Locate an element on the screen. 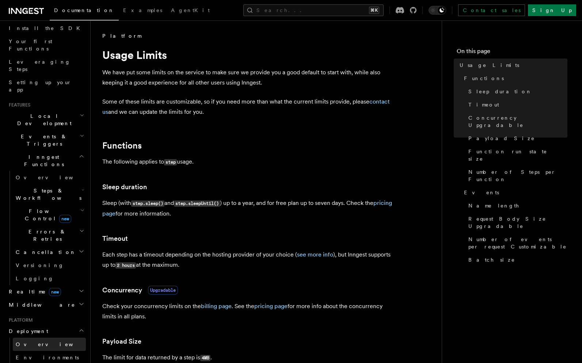  span: Request Body Size Upgradable is located at coordinates (518, 222).